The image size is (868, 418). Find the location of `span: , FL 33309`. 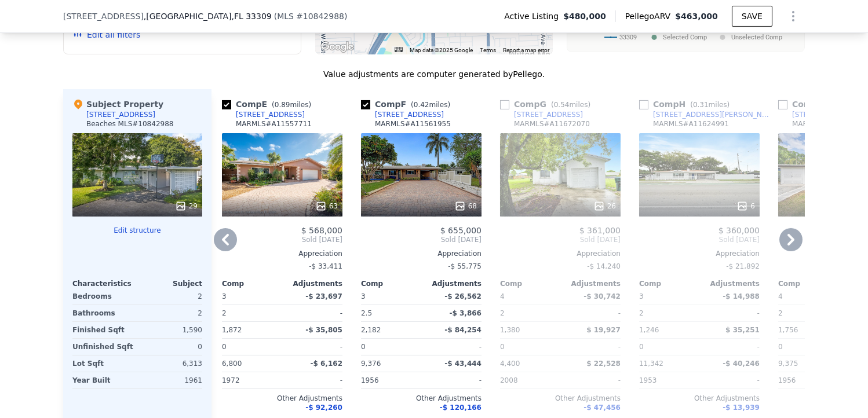

span: , FL 33309 is located at coordinates (251, 16).